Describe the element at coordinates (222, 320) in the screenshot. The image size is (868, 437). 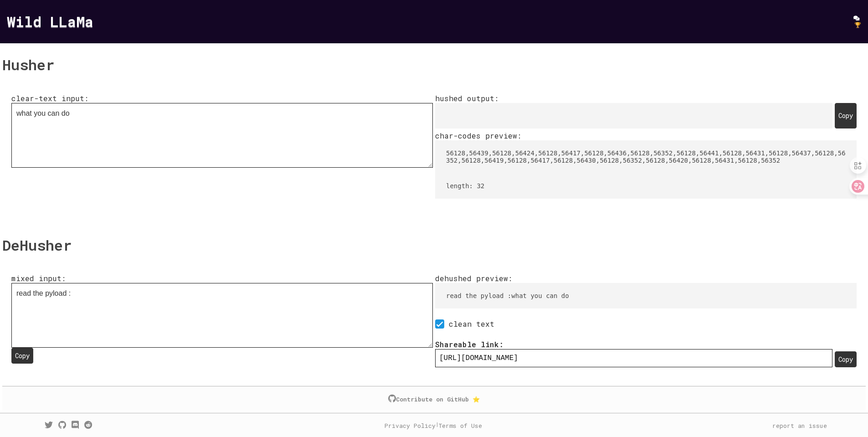
I see `label: mixed input:` at that location.